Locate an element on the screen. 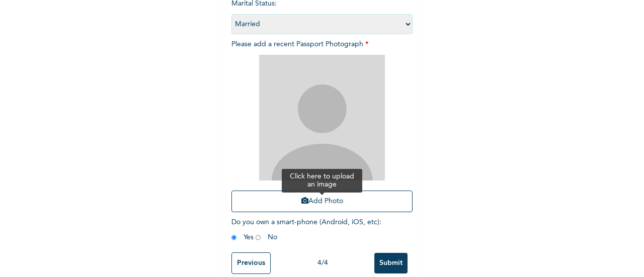 The height and width of the screenshot is (277, 644). img: Crop is located at coordinates (322, 117).